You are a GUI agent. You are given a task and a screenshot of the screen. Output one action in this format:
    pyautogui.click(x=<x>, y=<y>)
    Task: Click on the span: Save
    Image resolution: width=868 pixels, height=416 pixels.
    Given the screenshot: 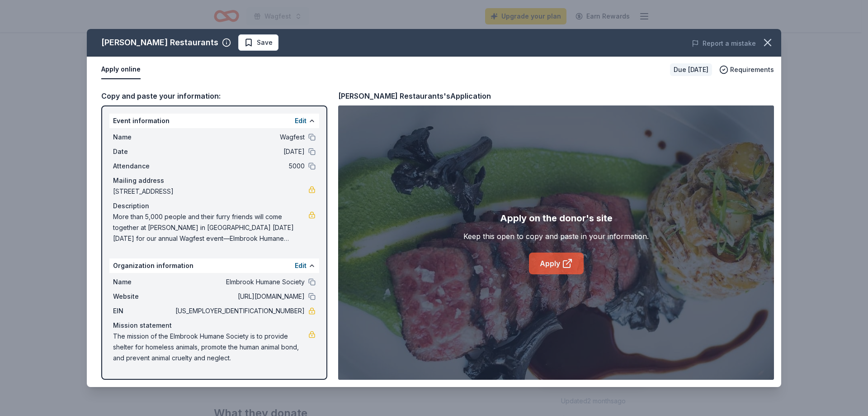 What is the action you would take?
    pyautogui.click(x=264, y=42)
    